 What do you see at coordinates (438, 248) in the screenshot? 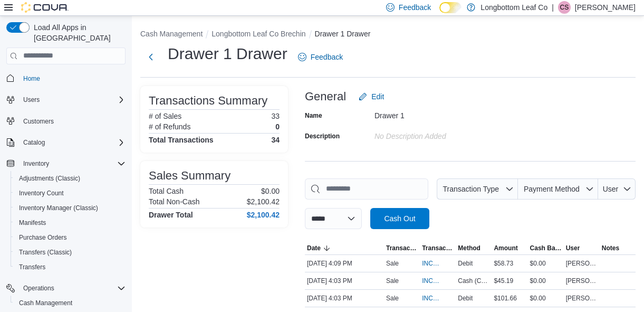
I see `button: Transaction #` at bounding box center [438, 248].